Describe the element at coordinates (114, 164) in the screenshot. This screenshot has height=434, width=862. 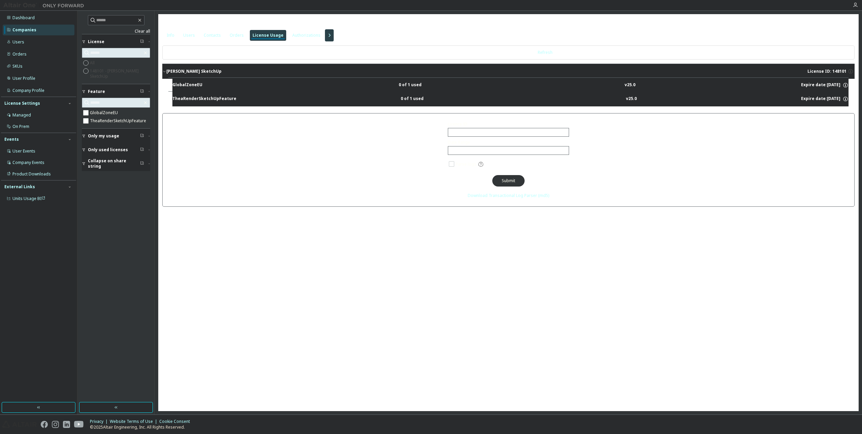
I see `span: Collapse on share string` at that location.